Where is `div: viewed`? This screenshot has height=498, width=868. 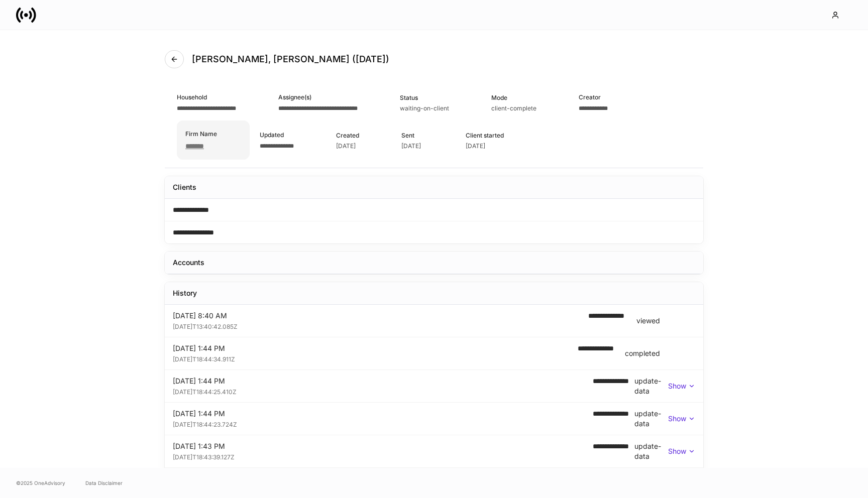 div: viewed is located at coordinates (648, 321).